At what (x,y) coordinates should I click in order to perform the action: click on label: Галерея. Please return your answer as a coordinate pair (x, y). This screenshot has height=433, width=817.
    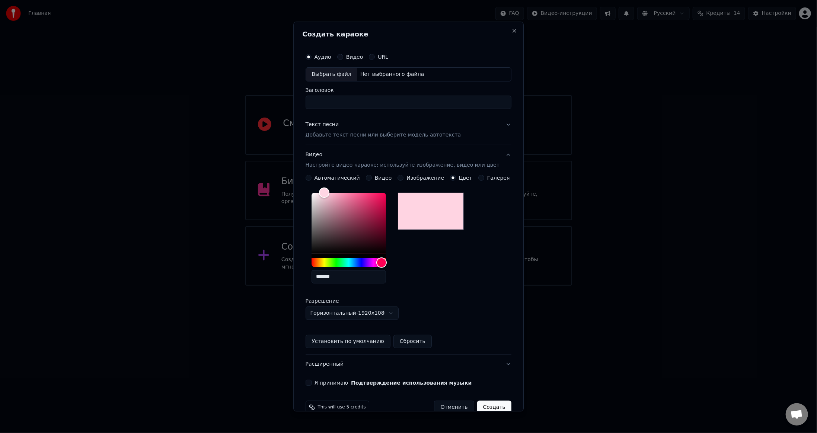
    Looking at the image, I should click on (499, 178).